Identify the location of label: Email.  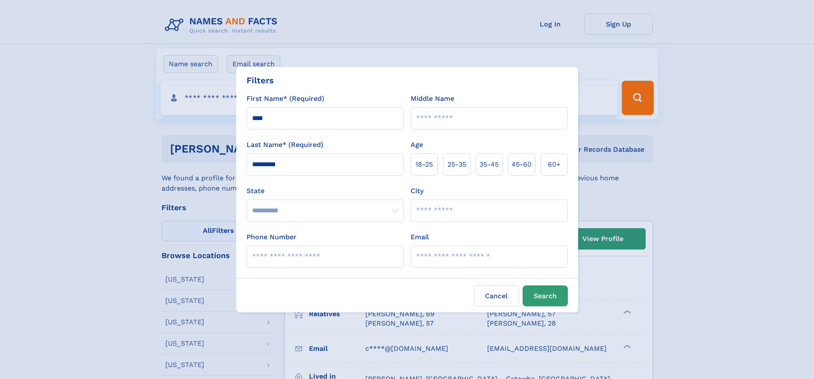
(420, 237).